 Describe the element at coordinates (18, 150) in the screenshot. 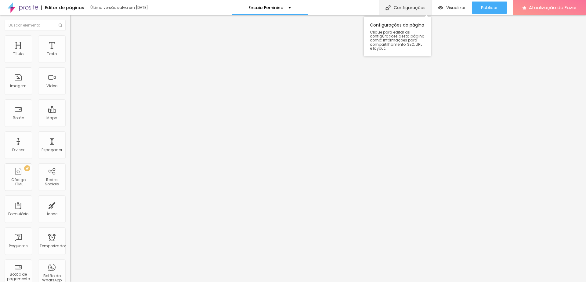

I see `font: Divisor` at that location.